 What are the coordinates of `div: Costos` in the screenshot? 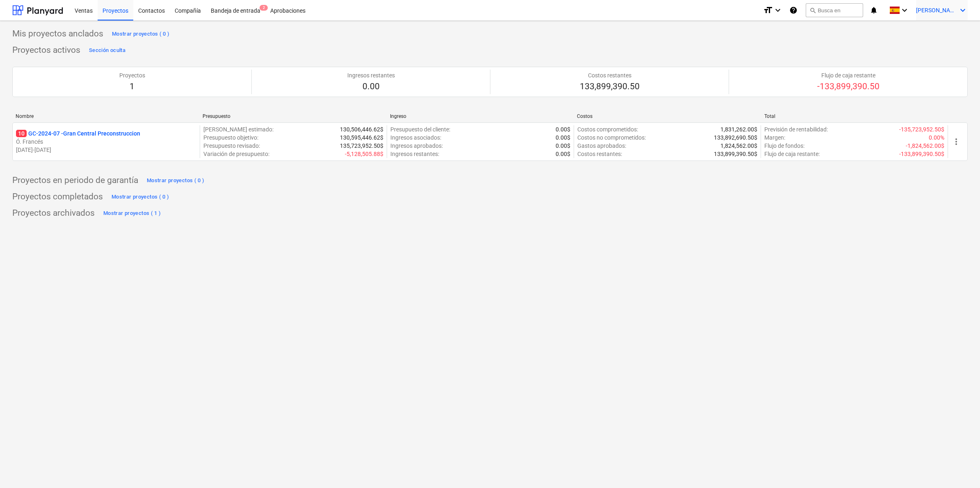 It's located at (667, 116).